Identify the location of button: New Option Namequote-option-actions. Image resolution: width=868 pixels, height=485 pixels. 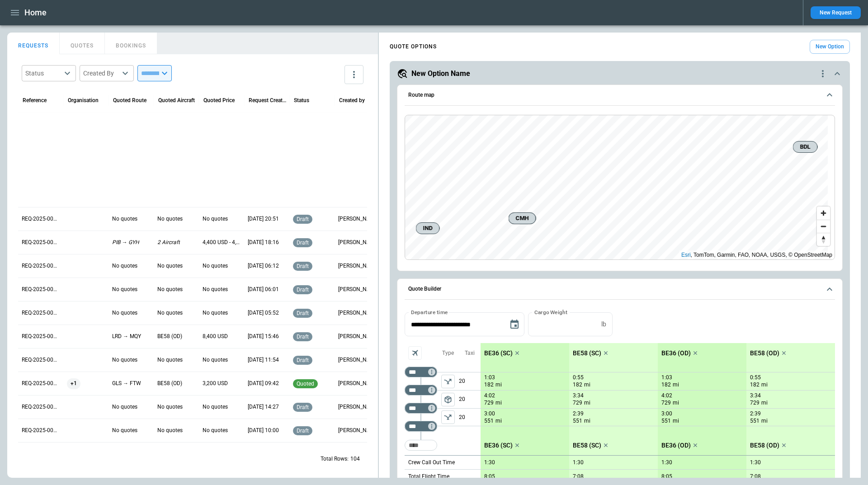
(620, 74).